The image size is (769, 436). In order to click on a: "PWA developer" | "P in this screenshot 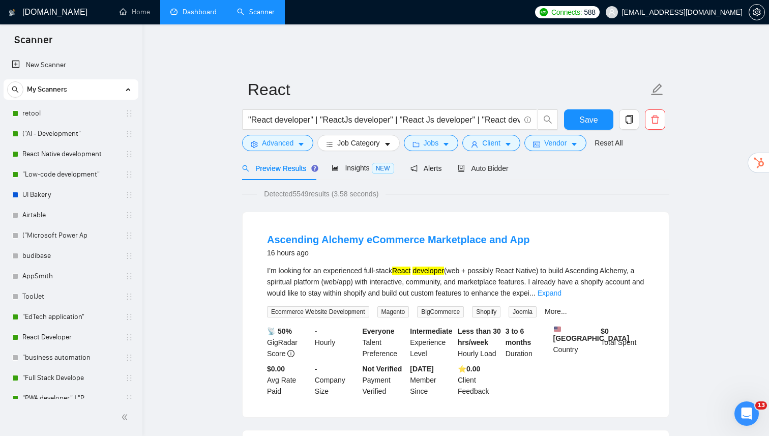, I will do `click(71, 398)`.